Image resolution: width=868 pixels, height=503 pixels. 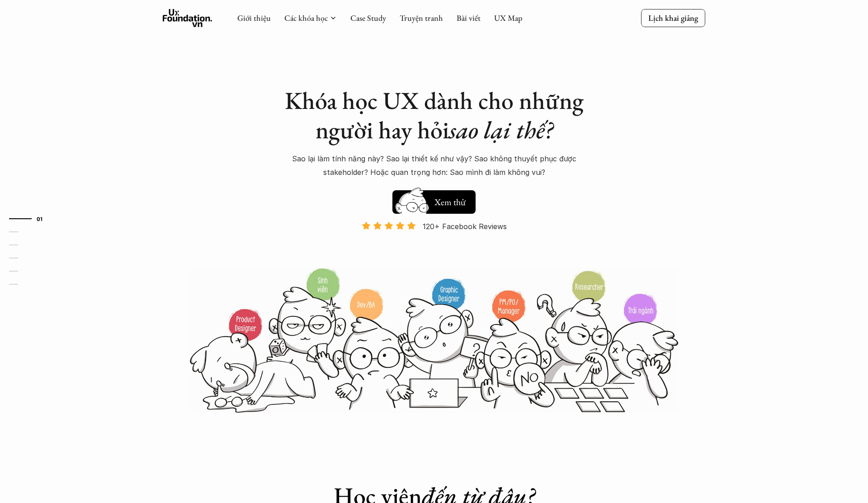 I want to click on h5: Xem thử, so click(x=450, y=202).